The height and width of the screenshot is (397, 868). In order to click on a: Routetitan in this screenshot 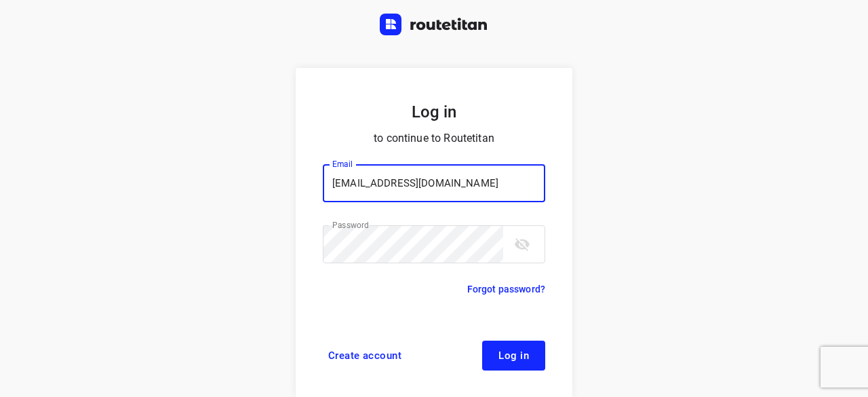, I will do `click(434, 26)`.